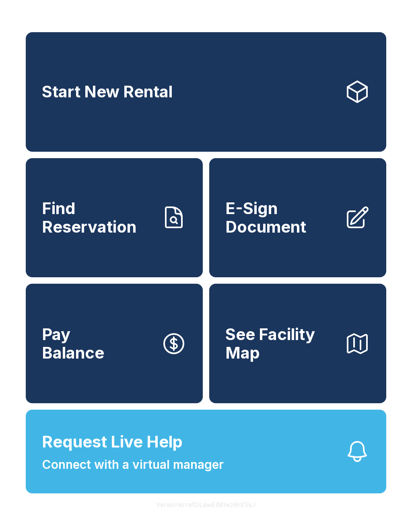 The image size is (412, 532). I want to click on span: Pay Balance, so click(73, 343).